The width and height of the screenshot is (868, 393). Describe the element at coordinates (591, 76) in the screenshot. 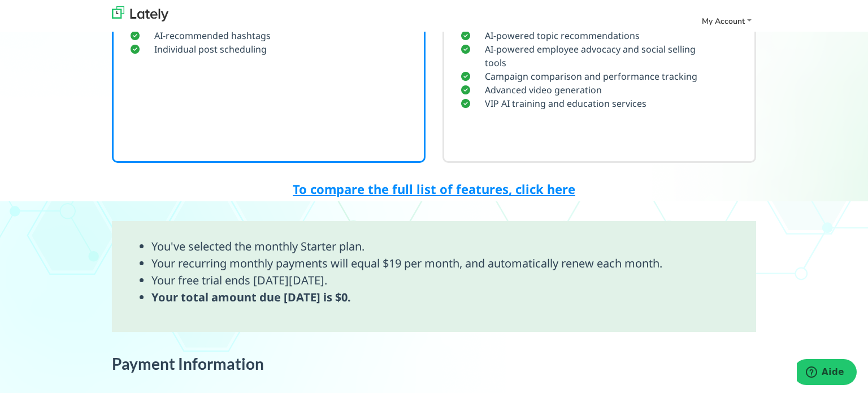

I see `small: Campaign comparison and performance tracking` at that location.